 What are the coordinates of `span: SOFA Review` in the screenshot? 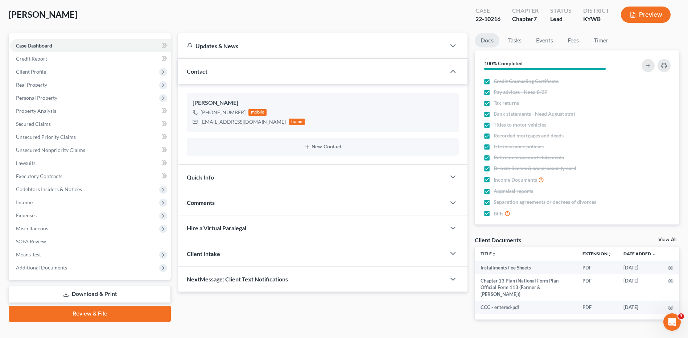 It's located at (31, 241).